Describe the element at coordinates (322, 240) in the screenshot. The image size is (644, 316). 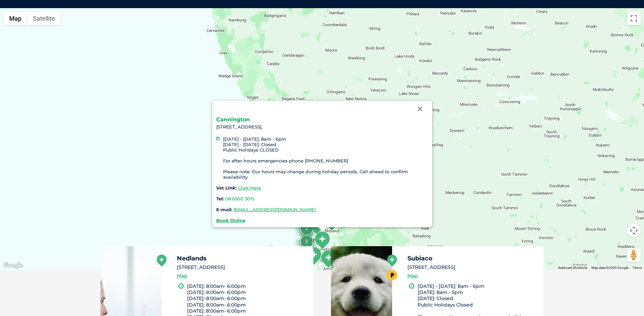
I see `div: Cannington` at that location.